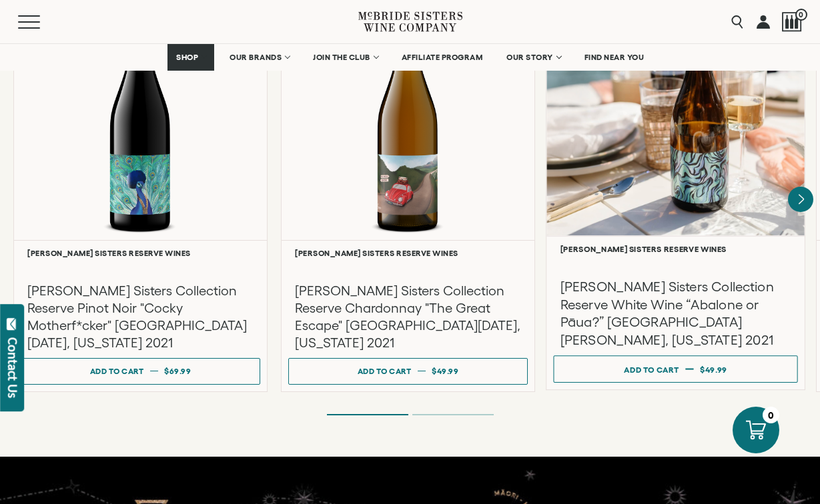 The width and height of the screenshot is (820, 504). I want to click on div: Contact Us, so click(13, 368).